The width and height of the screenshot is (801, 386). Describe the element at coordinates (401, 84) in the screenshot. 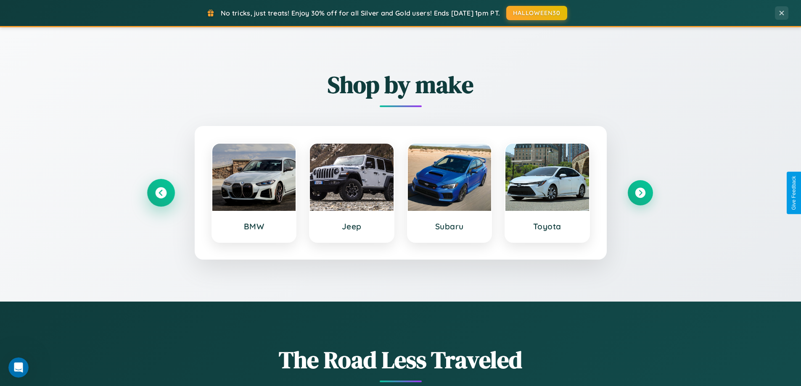

I see `h2: Shop by make` at that location.